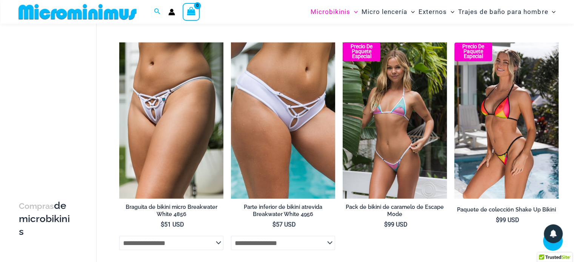 This screenshot has height=262, width=574. I want to click on font: Microbikinis, so click(330, 12).